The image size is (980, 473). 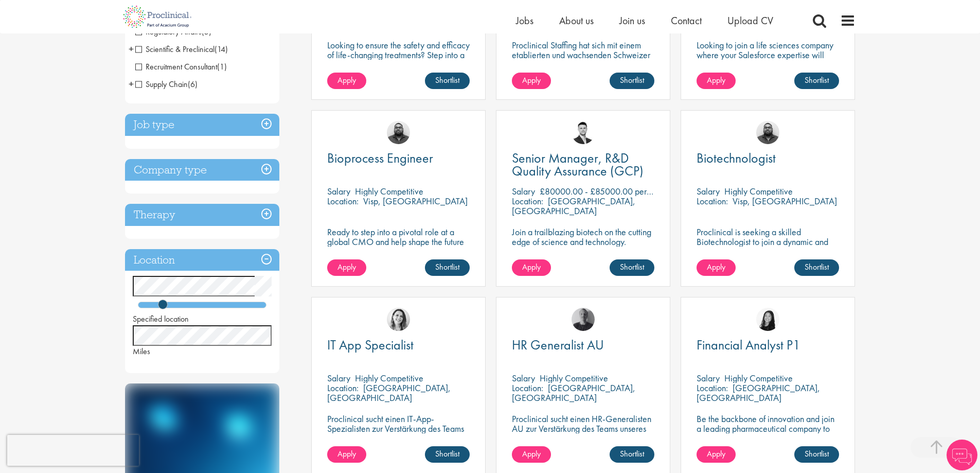 I want to click on span: Join us, so click(x=632, y=21).